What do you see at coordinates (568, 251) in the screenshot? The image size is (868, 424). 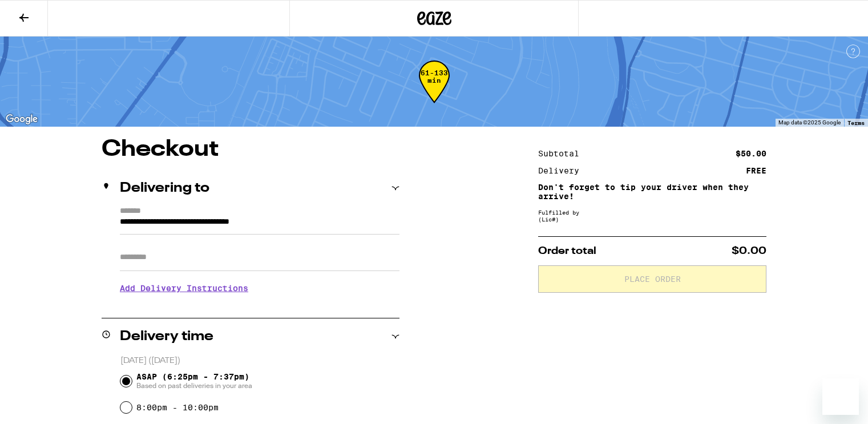 I see `span: Order total` at bounding box center [568, 251].